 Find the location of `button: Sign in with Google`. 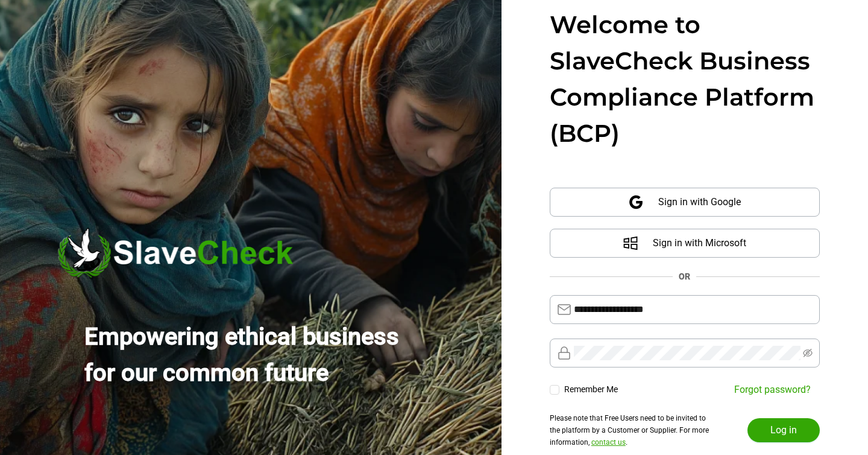

button: Sign in with Google is located at coordinates (685, 202).